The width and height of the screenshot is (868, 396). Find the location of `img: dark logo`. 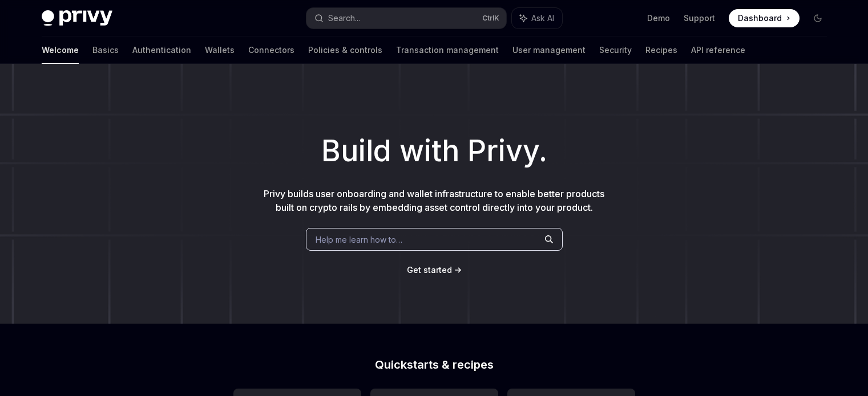

img: dark logo is located at coordinates (77, 18).